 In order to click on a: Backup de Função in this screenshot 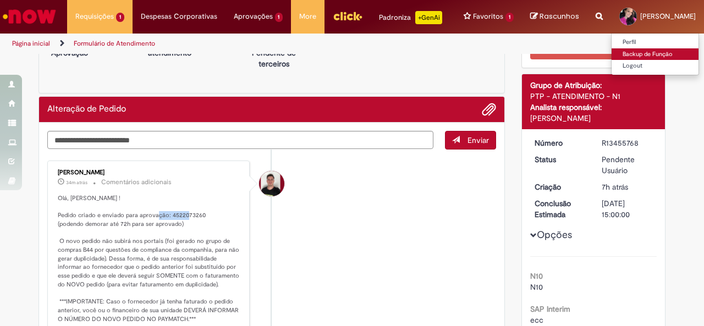, I will do `click(655, 54)`.